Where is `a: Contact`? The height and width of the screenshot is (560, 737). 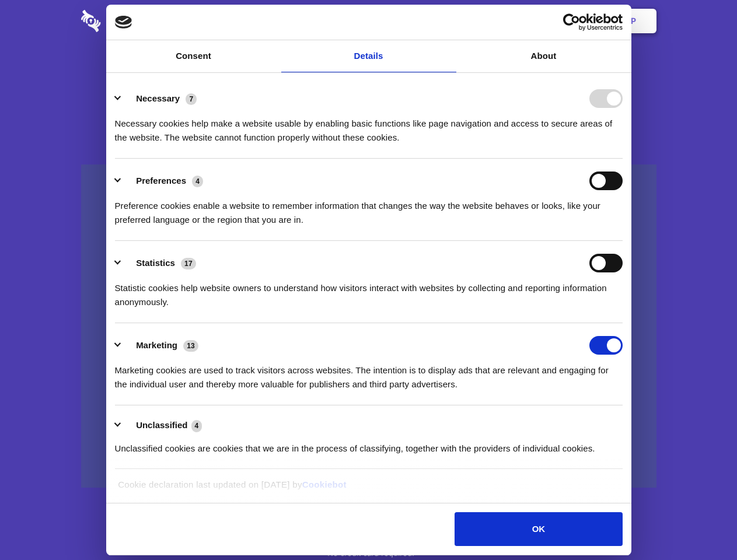
a: Contact is located at coordinates (501, 21).